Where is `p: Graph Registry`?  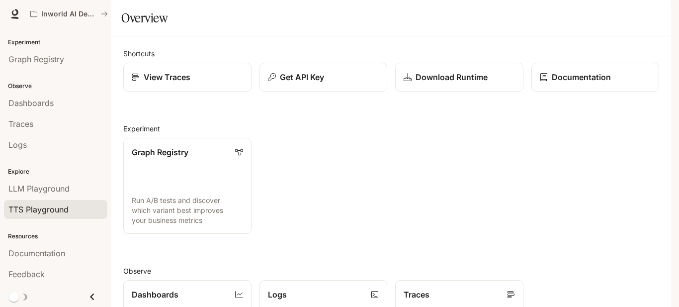
p: Graph Registry is located at coordinates (160, 152).